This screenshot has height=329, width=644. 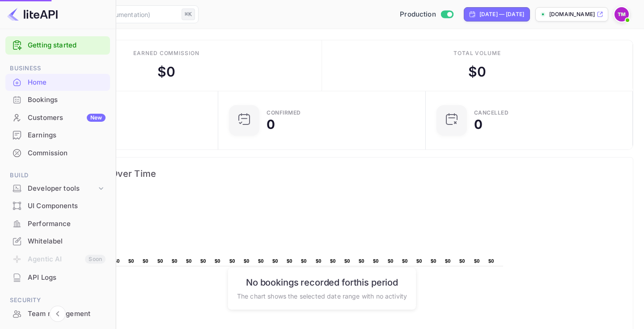 What do you see at coordinates (67, 45) in the screenshot?
I see `a: Getting started` at bounding box center [67, 45].